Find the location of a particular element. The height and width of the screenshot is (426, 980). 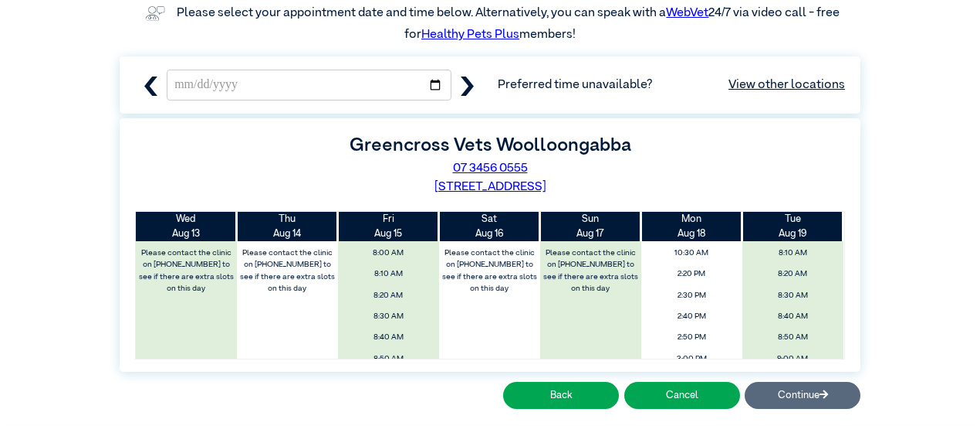

button: Back is located at coordinates (561, 395).